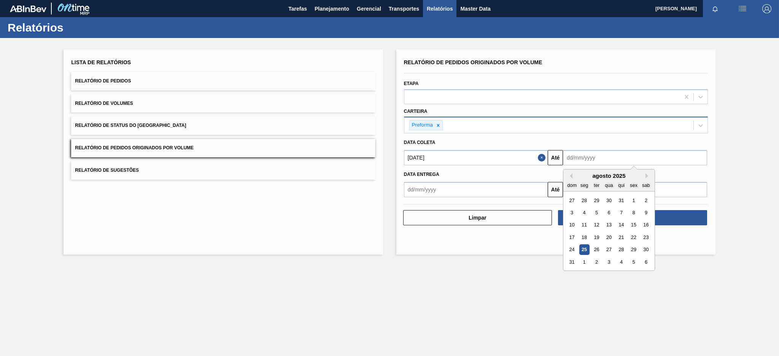 This screenshot has width=779, height=356. What do you see at coordinates (411, 84) in the screenshot?
I see `label: Etapa` at bounding box center [411, 84].